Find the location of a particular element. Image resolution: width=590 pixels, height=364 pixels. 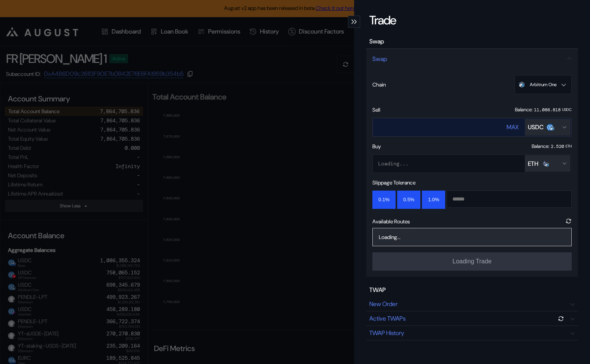

button: MAX is located at coordinates (513, 127).